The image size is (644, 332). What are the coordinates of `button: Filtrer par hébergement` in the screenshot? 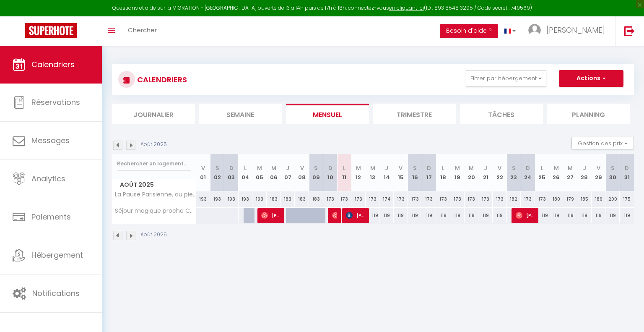 It's located at (506, 79).